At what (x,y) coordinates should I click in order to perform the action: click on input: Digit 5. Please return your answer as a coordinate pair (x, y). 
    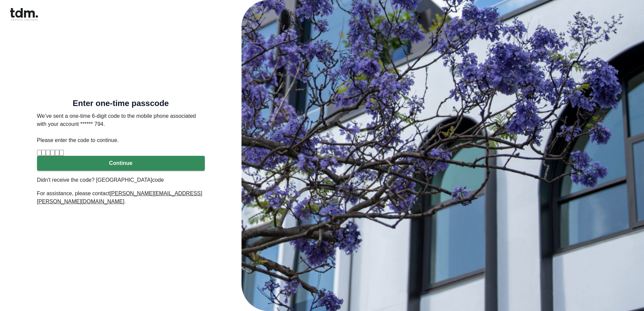
    Looking at the image, I should click on (57, 153).